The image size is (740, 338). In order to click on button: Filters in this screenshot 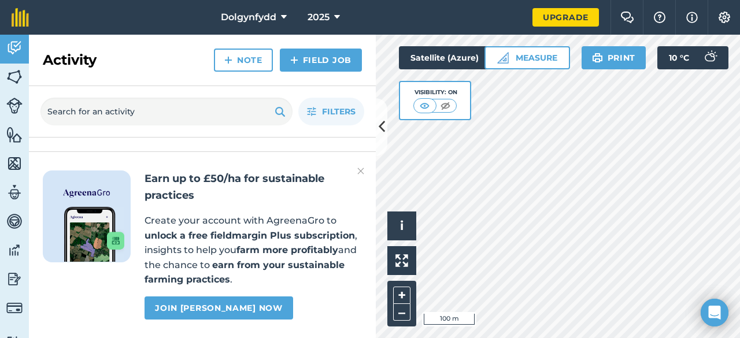, I will do `click(331, 112)`.